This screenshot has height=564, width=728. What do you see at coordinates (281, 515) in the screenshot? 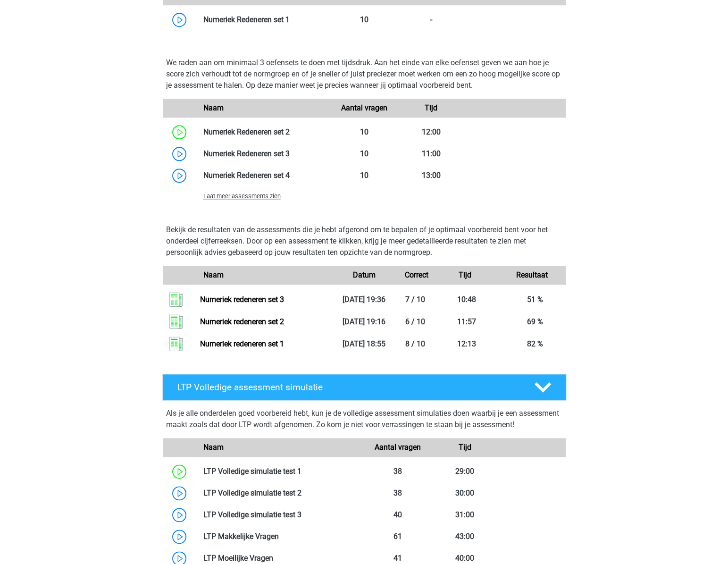
I see `div: LTP Volledige simulatie test 3` at bounding box center [281, 515].